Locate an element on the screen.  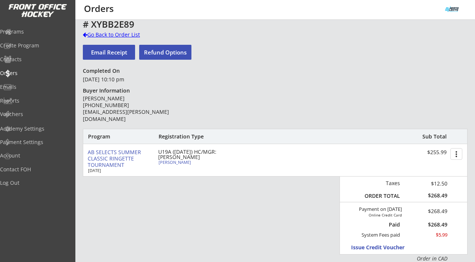
div: $12.50 is located at coordinates (426, 183).